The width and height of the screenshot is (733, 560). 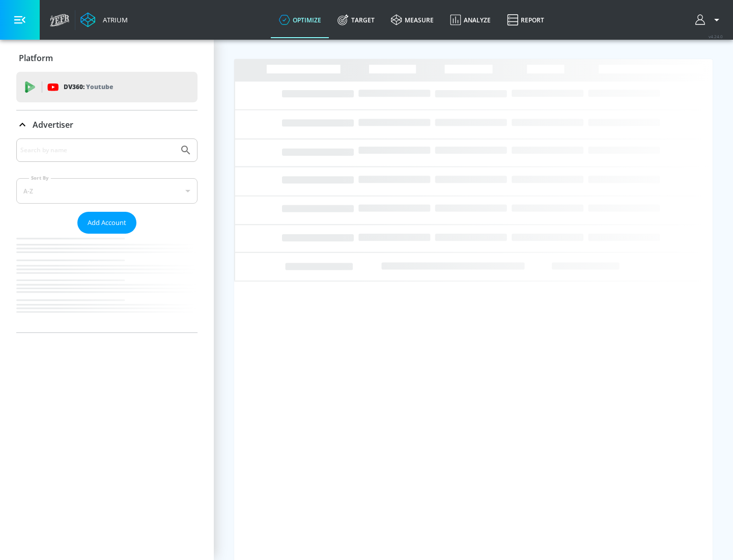 What do you see at coordinates (525, 20) in the screenshot?
I see `a: Report` at bounding box center [525, 20].